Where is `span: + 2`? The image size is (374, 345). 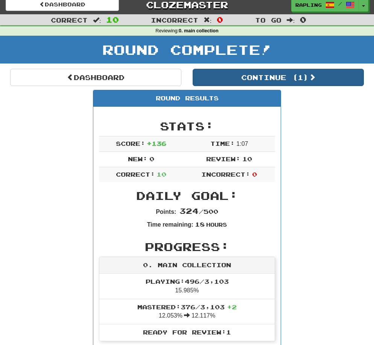
span: + 2 is located at coordinates (232, 307).